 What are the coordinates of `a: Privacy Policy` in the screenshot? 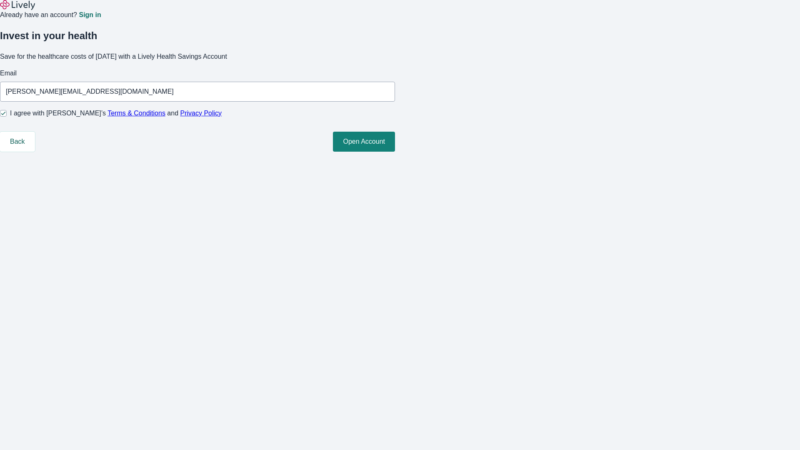 It's located at (201, 113).